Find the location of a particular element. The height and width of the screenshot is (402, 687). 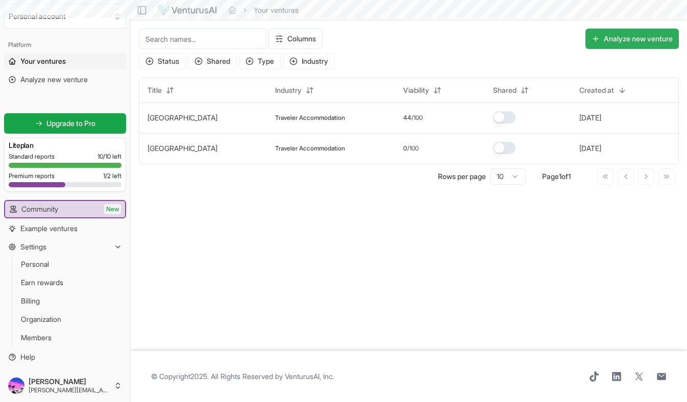

span: Title is located at coordinates (155, 90).